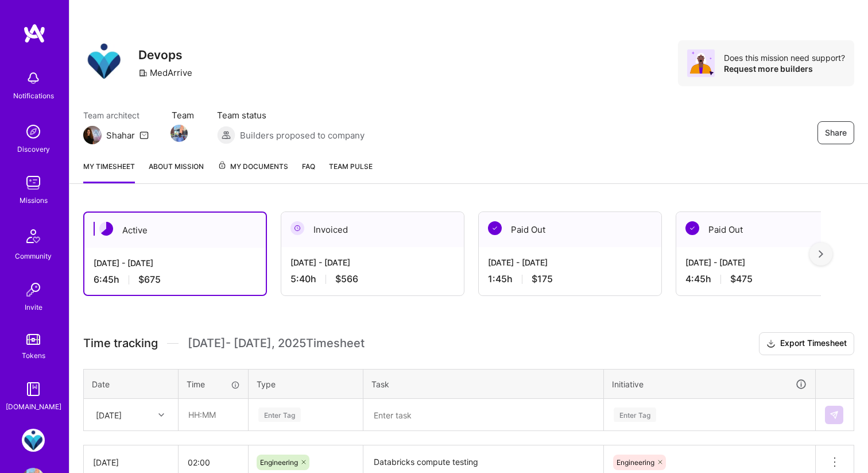 The width and height of the screenshot is (868, 473). What do you see at coordinates (570, 278) in the screenshot?
I see `div: 1:45 h` at bounding box center [570, 278].